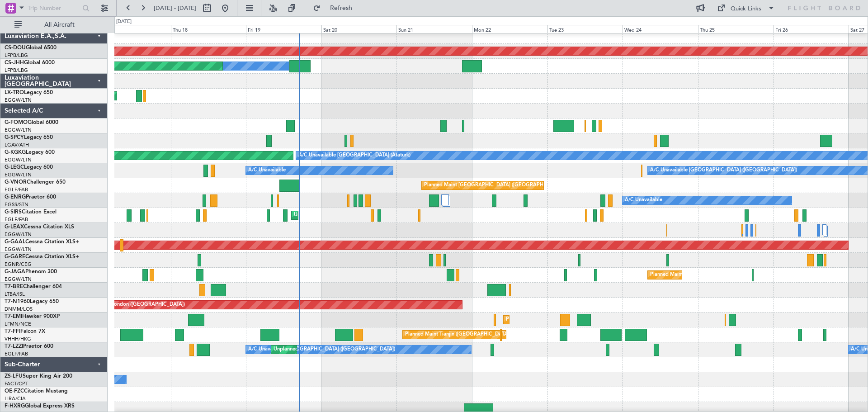 The height and width of the screenshot is (412, 868). I want to click on span: LX-TRO, so click(14, 93).